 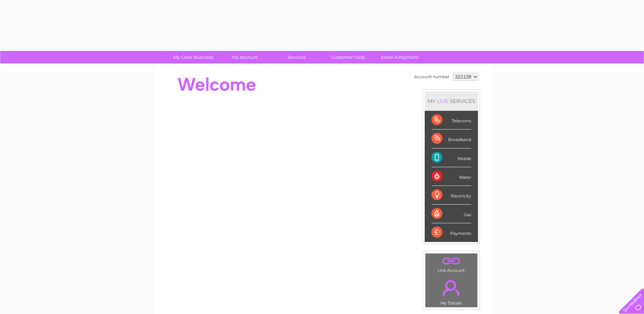 What do you see at coordinates (451, 232) in the screenshot?
I see `div: Payments` at bounding box center [451, 232].